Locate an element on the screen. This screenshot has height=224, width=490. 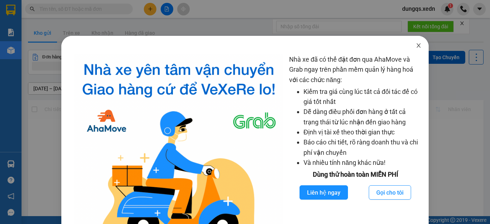
span: Liên hệ ngay is located at coordinates (323, 193).